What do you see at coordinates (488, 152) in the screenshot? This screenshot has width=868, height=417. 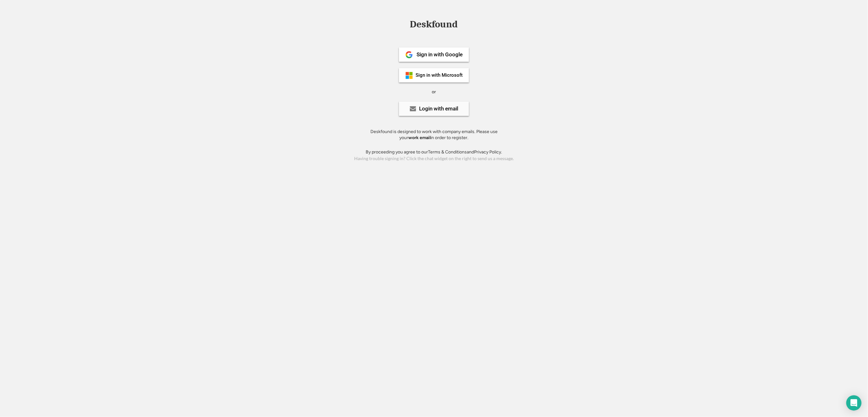 I see `a: Privacy Policy.` at bounding box center [488, 152].